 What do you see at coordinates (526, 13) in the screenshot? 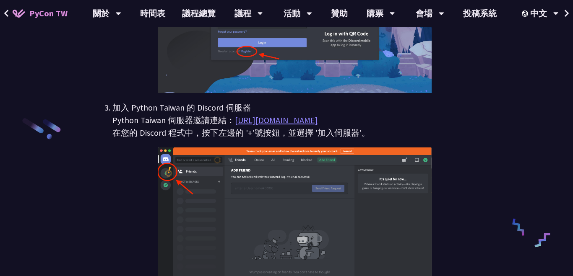
I see `img: Locale Icon` at bounding box center [526, 13].